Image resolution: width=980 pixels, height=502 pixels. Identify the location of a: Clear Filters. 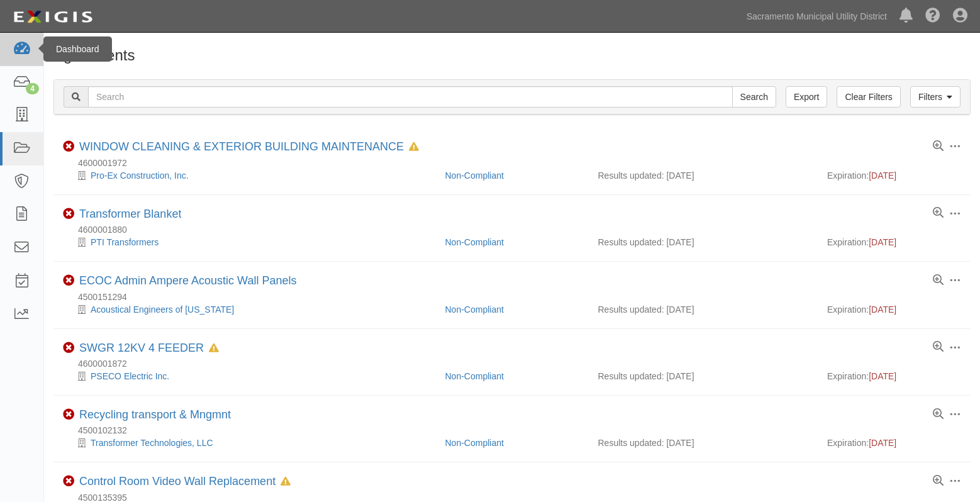
(868, 97).